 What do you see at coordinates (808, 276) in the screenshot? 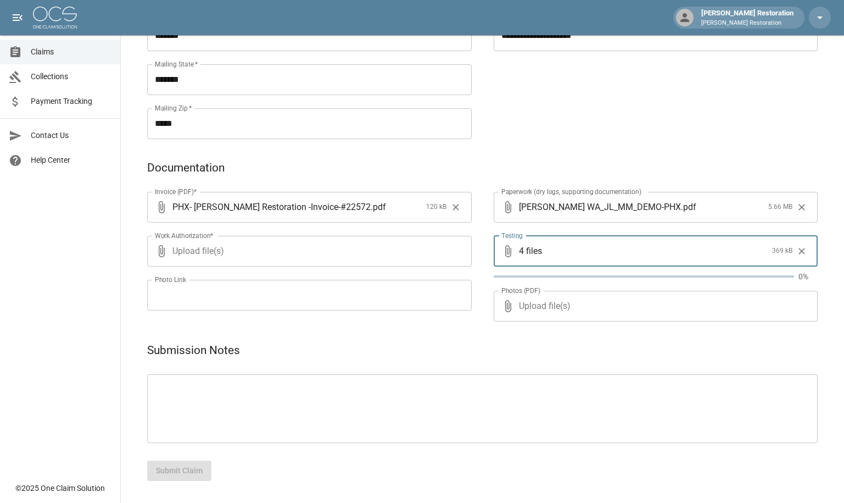
I see `p: 0%` at bounding box center [808, 276].